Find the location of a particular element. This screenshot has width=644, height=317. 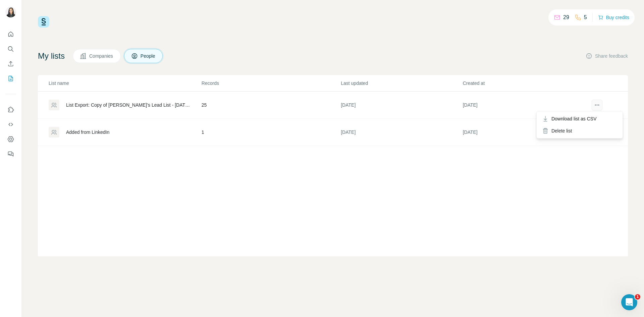

td: 1 is located at coordinates (270, 132).